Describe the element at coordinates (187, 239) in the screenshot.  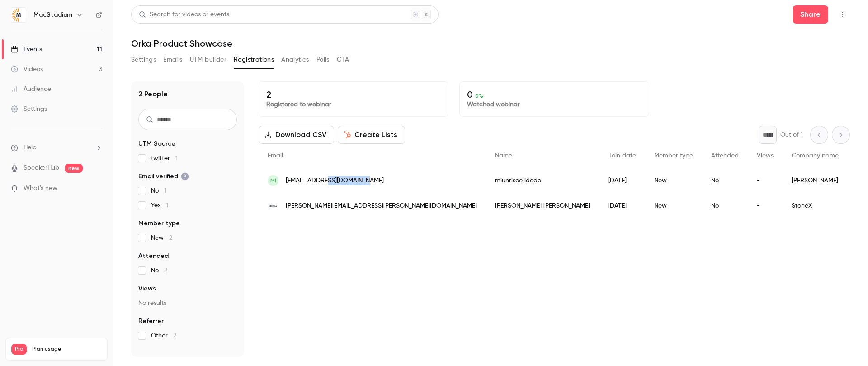
I see `section: facet-groups` at that location.